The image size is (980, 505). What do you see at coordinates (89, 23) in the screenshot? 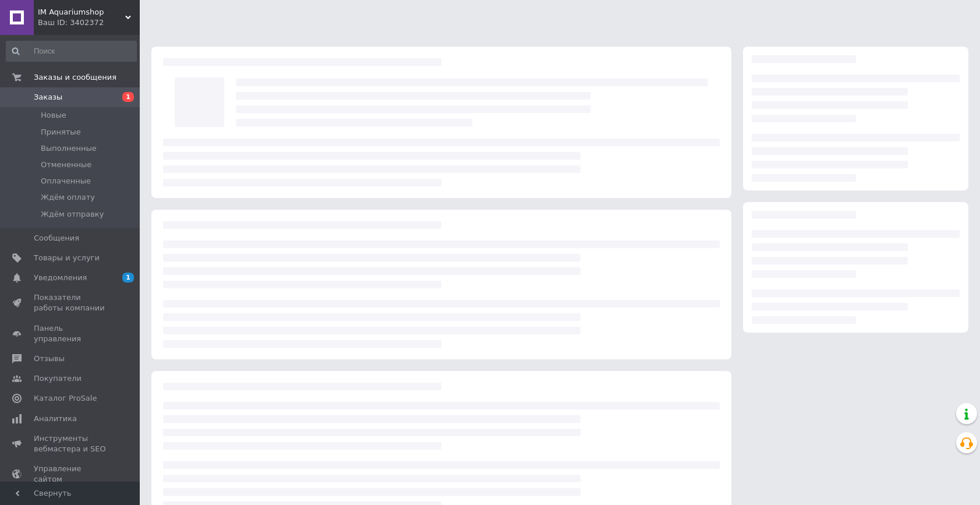
I see `div: Ваш ID: 3402372` at bounding box center [89, 23].